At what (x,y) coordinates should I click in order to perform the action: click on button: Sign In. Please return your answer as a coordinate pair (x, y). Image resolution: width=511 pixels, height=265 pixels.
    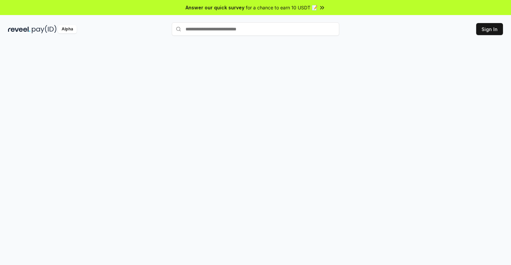
    Looking at the image, I should click on (489, 29).